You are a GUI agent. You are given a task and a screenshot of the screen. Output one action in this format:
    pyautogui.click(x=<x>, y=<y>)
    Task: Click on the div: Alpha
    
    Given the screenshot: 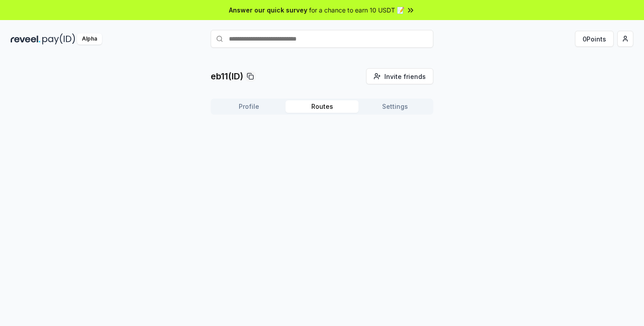 What is the action you would take?
    pyautogui.click(x=89, y=39)
    